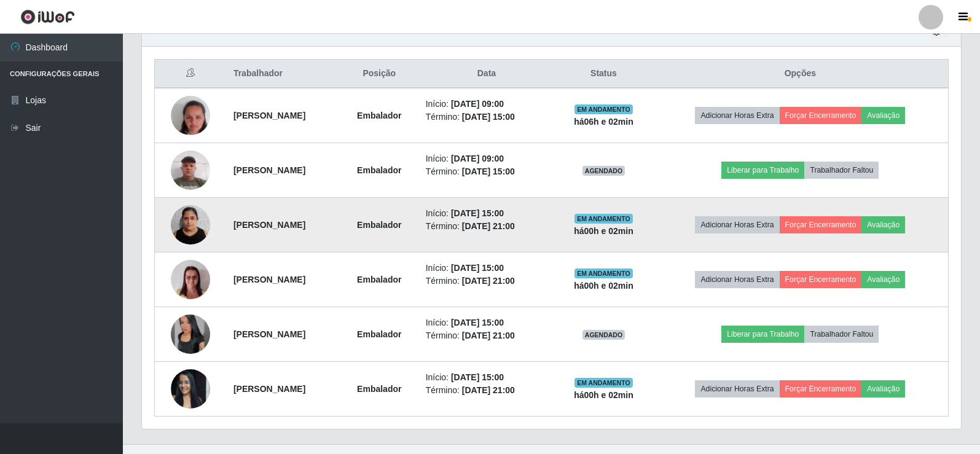 The width and height of the screenshot is (980, 454). Describe the element at coordinates (283, 74) in the screenshot. I see `th: Trabalhador` at that location.